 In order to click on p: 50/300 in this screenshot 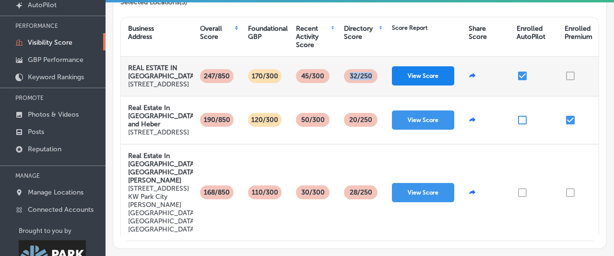, I will do `click(313, 120)`.